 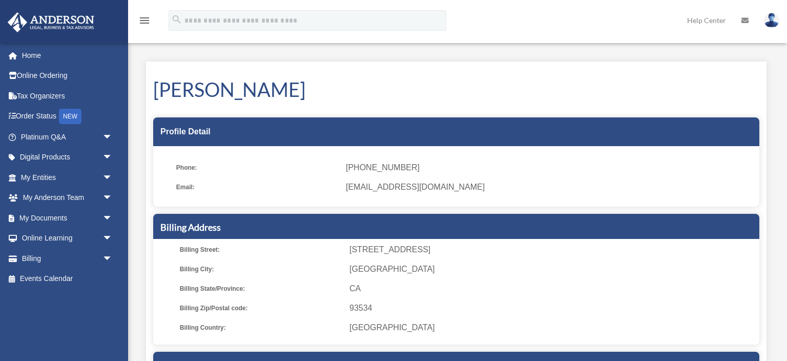 What do you see at coordinates (68, 137) in the screenshot?
I see `a: Platinum Q&Aarrow_drop_down` at bounding box center [68, 137].